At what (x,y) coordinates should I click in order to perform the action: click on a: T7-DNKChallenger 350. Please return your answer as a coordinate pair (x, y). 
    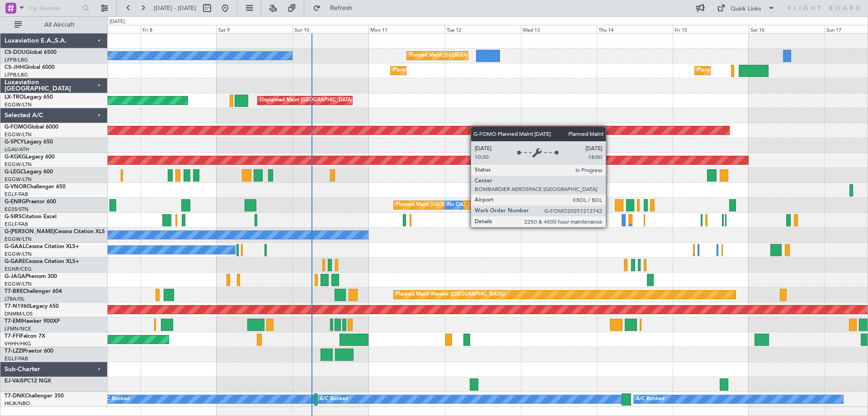
    Looking at the image, I should click on (34, 395).